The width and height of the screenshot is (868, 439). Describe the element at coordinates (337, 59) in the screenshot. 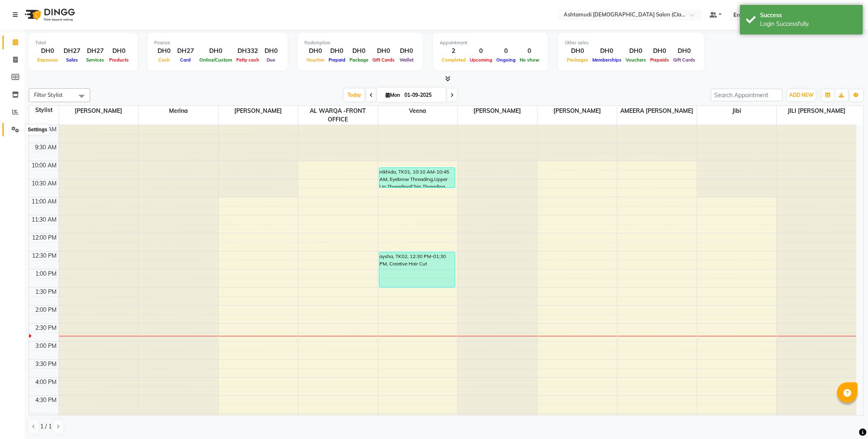

I see `span: Prepaid` at that location.